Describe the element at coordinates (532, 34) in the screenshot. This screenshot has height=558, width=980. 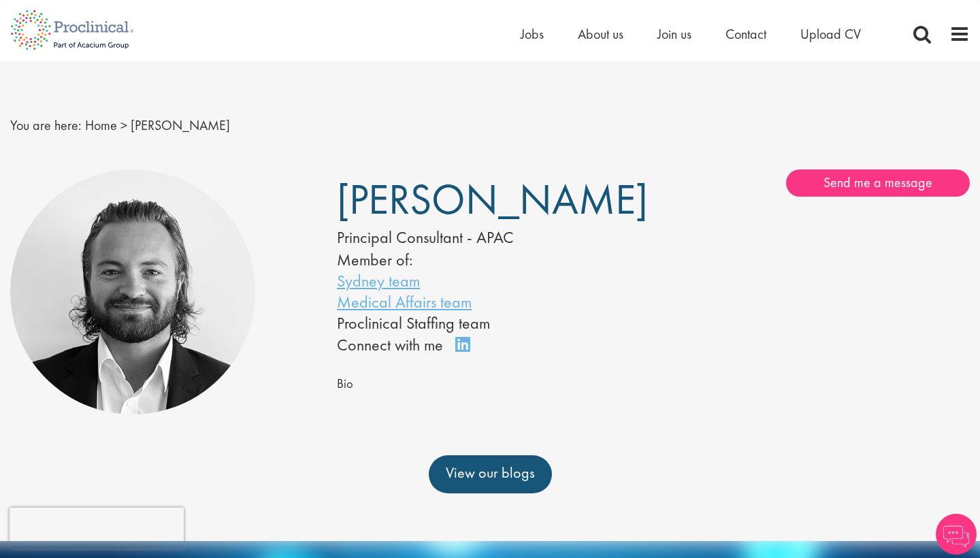
I see `a: Jobs` at that location.